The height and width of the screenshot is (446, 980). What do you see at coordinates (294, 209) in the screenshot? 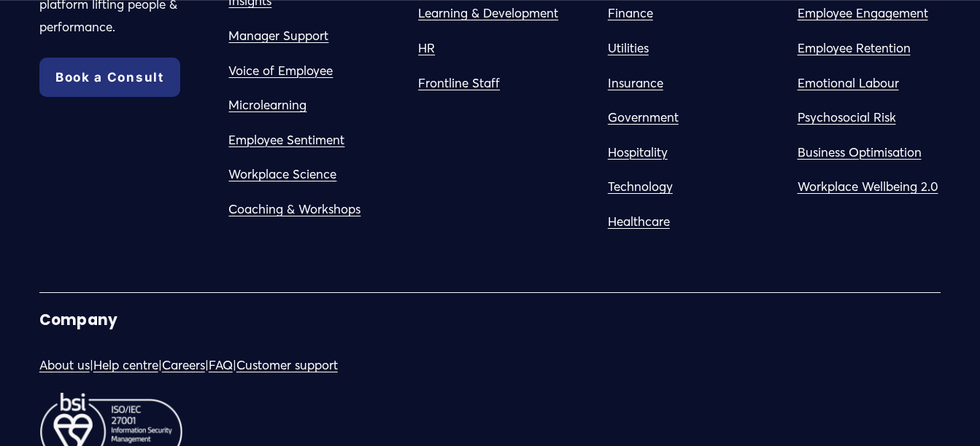
I see `a: Coaching & Workshops` at bounding box center [294, 209].